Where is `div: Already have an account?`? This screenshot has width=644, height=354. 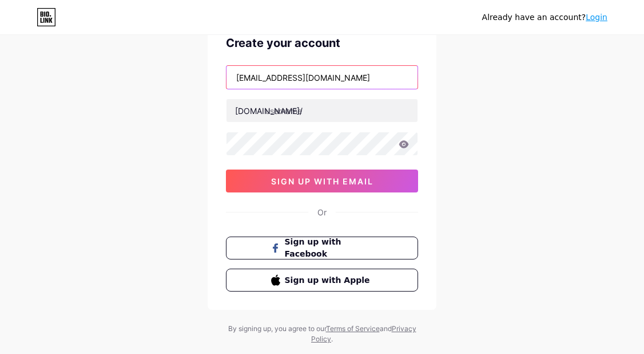 div: Already have an account? is located at coordinates (545, 17).